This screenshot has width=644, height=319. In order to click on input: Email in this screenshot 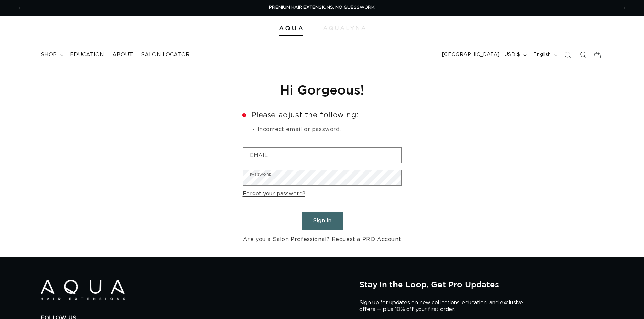, I will do `click(322, 155)`.